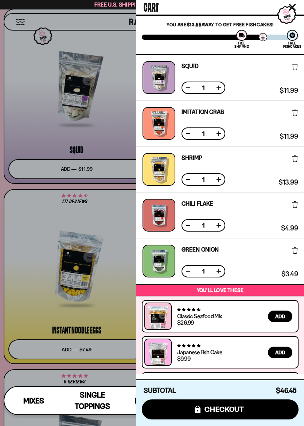 The image size is (304, 426). What do you see at coordinates (199, 316) in the screenshot?
I see `a: Classic Seafood Mix` at bounding box center [199, 316].